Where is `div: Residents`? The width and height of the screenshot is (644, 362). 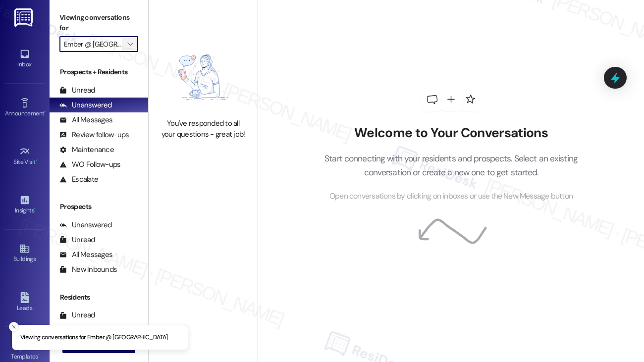
div: Residents is located at coordinates (98, 297).